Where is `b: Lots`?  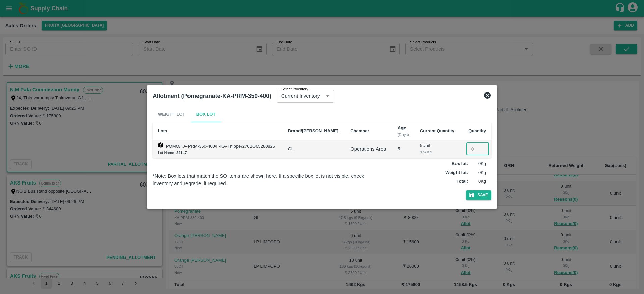 b: Lots is located at coordinates (162, 131).